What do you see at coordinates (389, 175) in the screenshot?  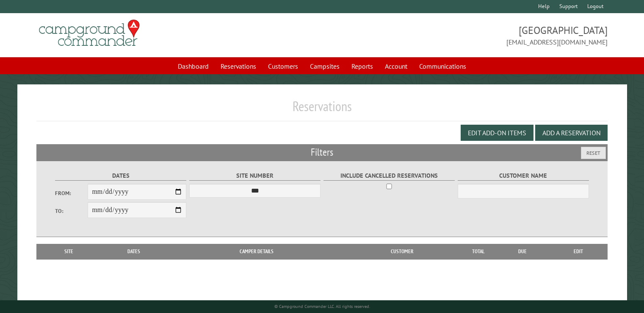 I see `label: Include Cancelled Reservations` at bounding box center [389, 175].